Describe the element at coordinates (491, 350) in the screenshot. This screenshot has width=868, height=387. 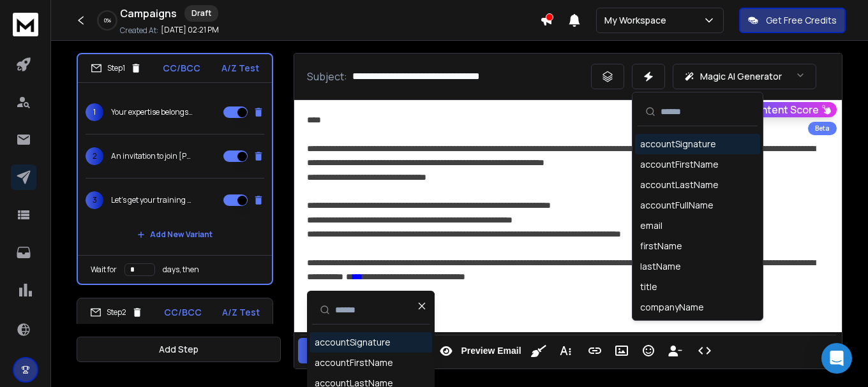
I see `span: Preview Email` at that location.